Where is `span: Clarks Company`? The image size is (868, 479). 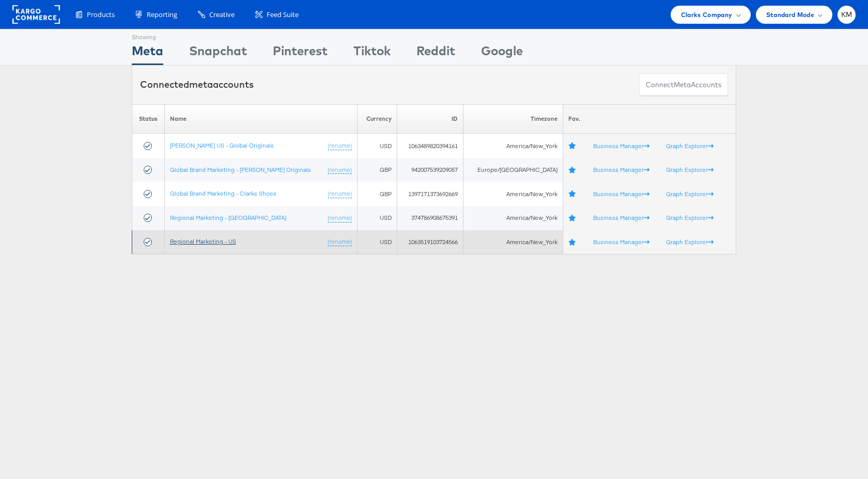
span: Clarks Company is located at coordinates (706, 14).